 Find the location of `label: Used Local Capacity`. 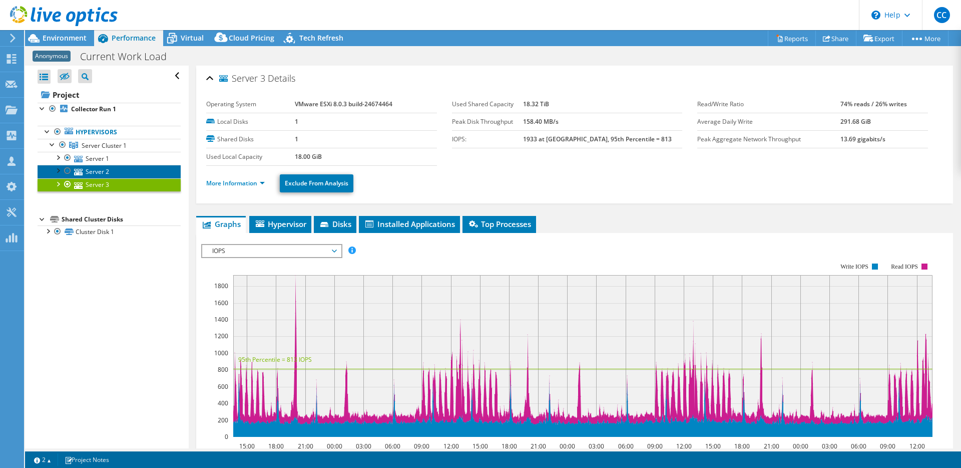

label: Used Local Capacity is located at coordinates (250, 157).